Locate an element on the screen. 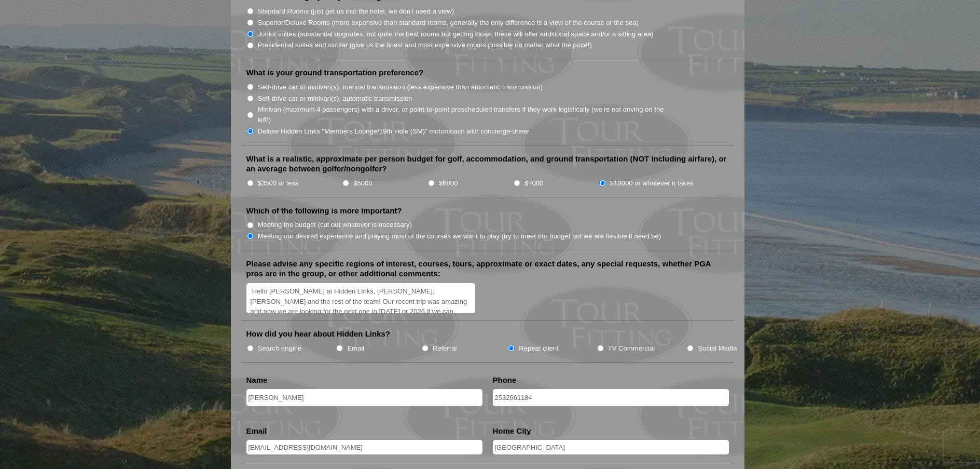 This screenshot has width=980, height=469. label: What is your ground transportation preference? is located at coordinates (335, 73).